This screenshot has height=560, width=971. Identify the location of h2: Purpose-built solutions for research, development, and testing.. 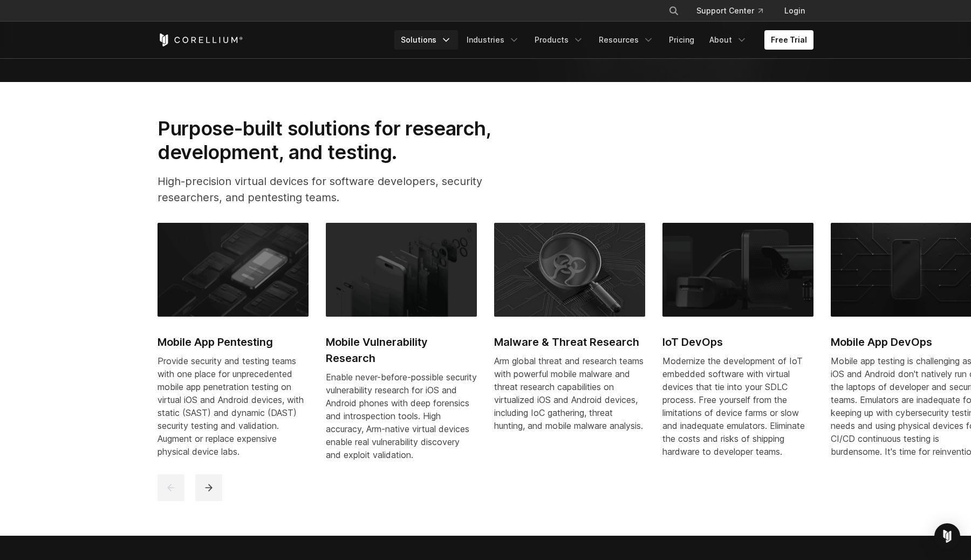
(341, 140).